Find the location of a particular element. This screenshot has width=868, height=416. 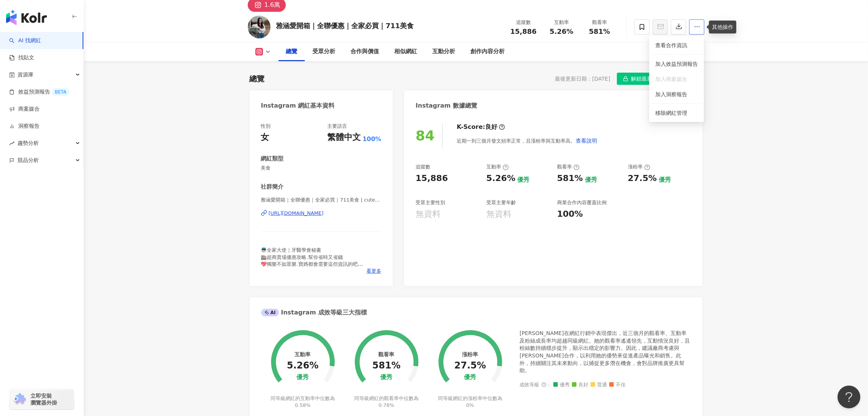

span: 趨勢分析 is located at coordinates (28, 143).